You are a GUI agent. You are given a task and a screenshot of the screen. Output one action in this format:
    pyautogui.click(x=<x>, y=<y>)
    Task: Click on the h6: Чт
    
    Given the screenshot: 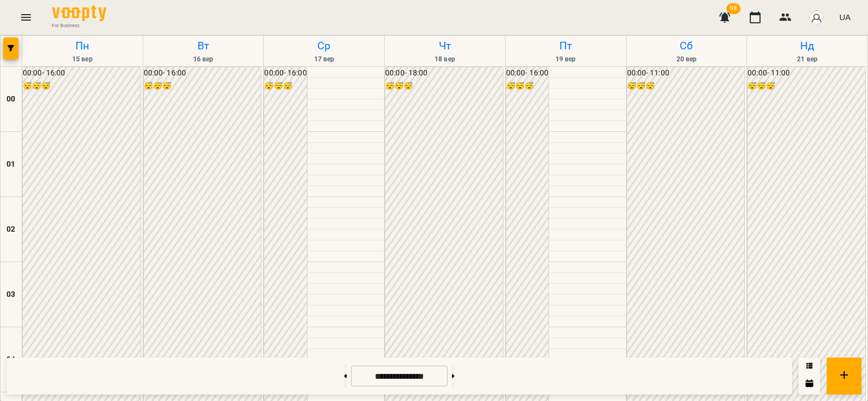 What is the action you would take?
    pyautogui.click(x=445, y=46)
    